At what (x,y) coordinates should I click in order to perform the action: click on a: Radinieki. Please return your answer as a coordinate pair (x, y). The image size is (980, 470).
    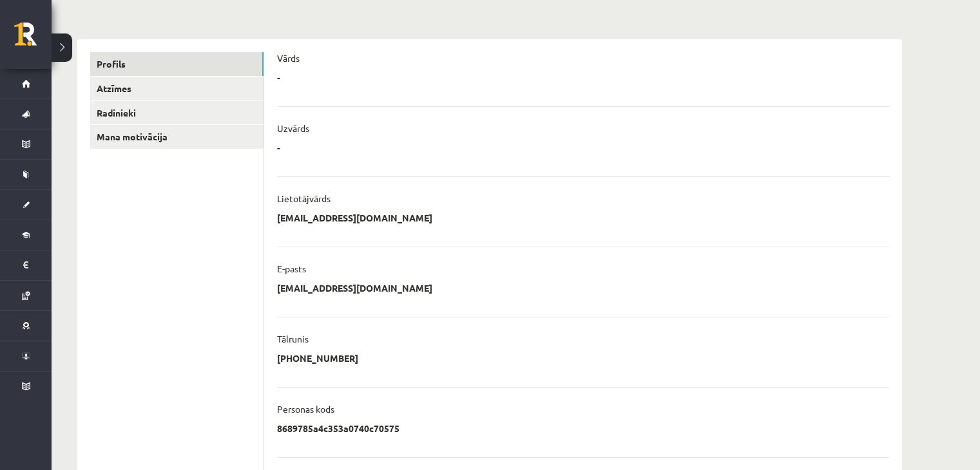
    Looking at the image, I should click on (177, 112).